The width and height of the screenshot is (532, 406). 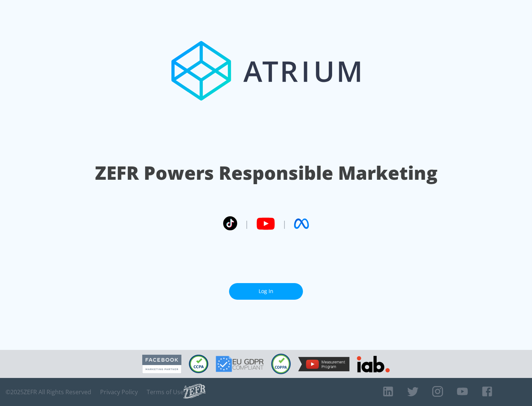 I want to click on h1: ZEFR Powers Responsible Marketing, so click(x=266, y=173).